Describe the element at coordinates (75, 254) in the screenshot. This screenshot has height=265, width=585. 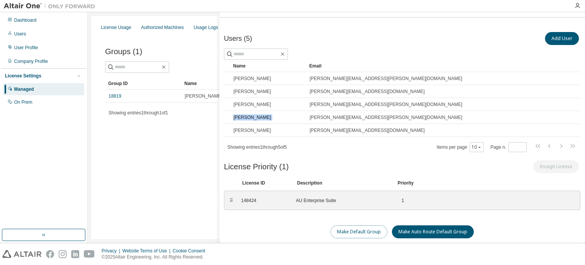
I see `img: linkedin.svg` at that location.